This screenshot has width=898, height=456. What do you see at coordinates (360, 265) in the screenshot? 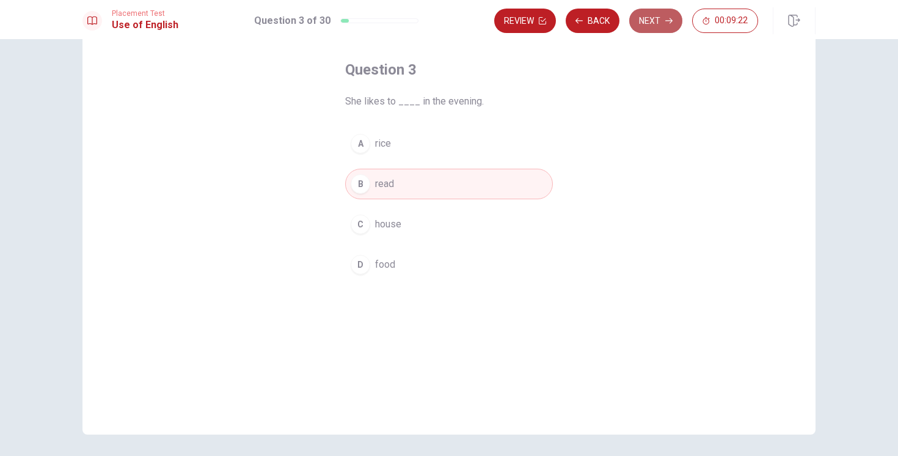
I see `div: D` at bounding box center [360, 265].